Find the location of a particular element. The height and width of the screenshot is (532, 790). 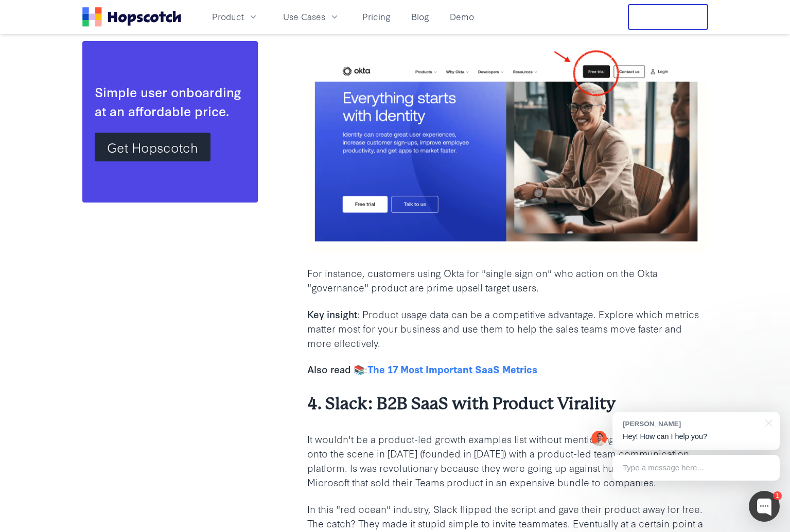

a: Blog is located at coordinates (420, 17).